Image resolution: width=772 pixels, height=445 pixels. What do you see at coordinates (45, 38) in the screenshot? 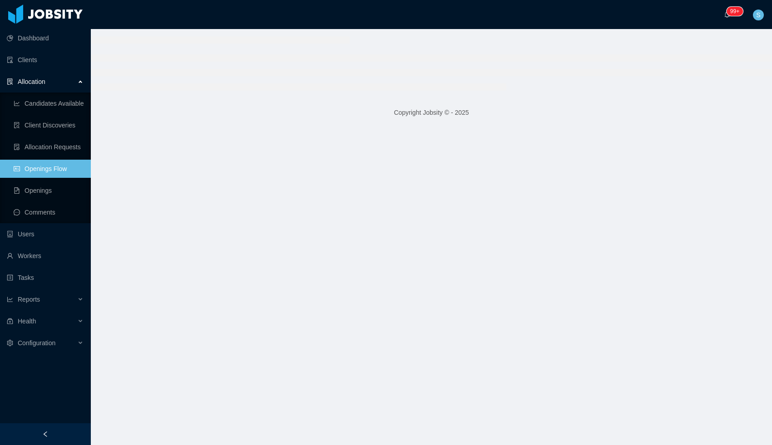
I see `a: icon: pie-chartDashboard` at bounding box center [45, 38].